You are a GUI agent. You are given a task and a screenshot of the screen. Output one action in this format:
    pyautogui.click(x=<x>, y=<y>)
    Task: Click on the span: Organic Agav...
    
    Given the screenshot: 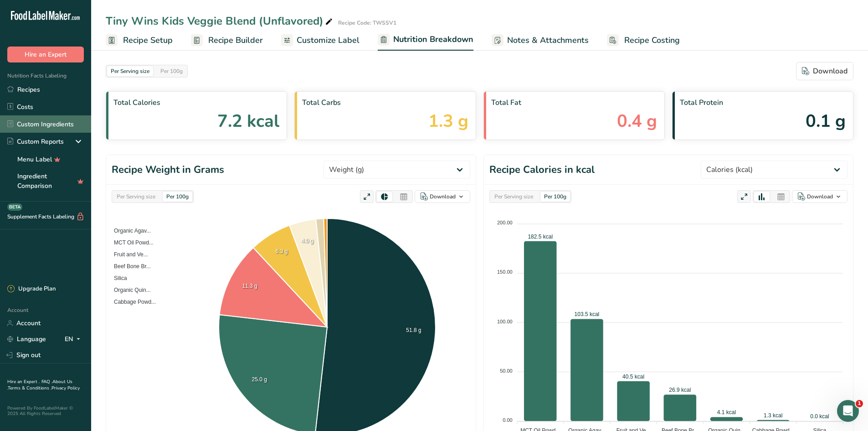 What is the action you would take?
    pyautogui.click(x=129, y=231)
    